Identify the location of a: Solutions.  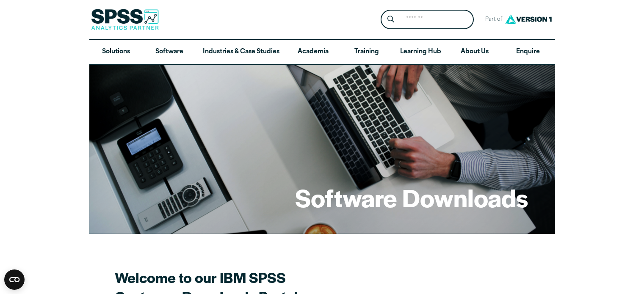
(116, 52).